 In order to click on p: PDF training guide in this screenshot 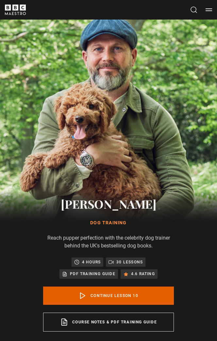, I will do `click(92, 274)`.